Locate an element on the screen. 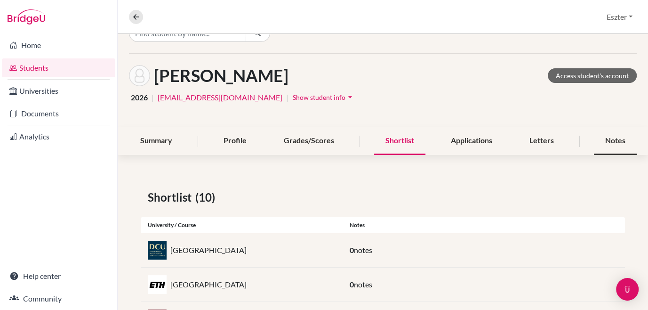 Image resolution: width=648 pixels, height=310 pixels. div: Letters is located at coordinates (542, 141).